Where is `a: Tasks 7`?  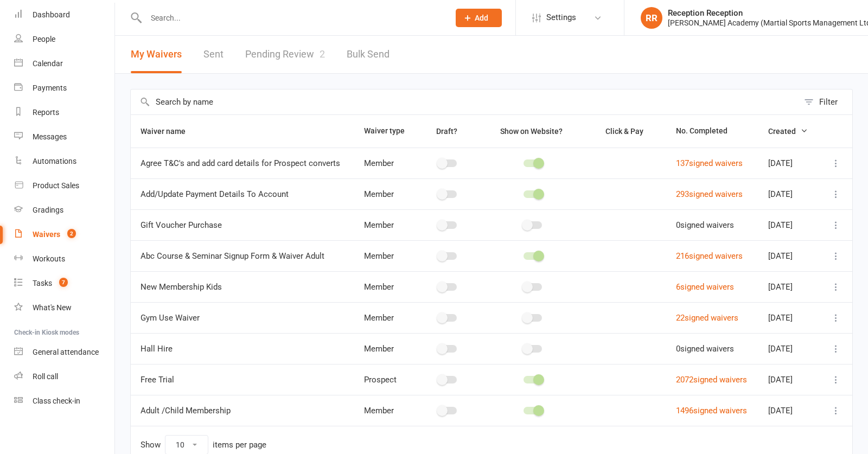 a: Tasks 7 is located at coordinates (64, 283).